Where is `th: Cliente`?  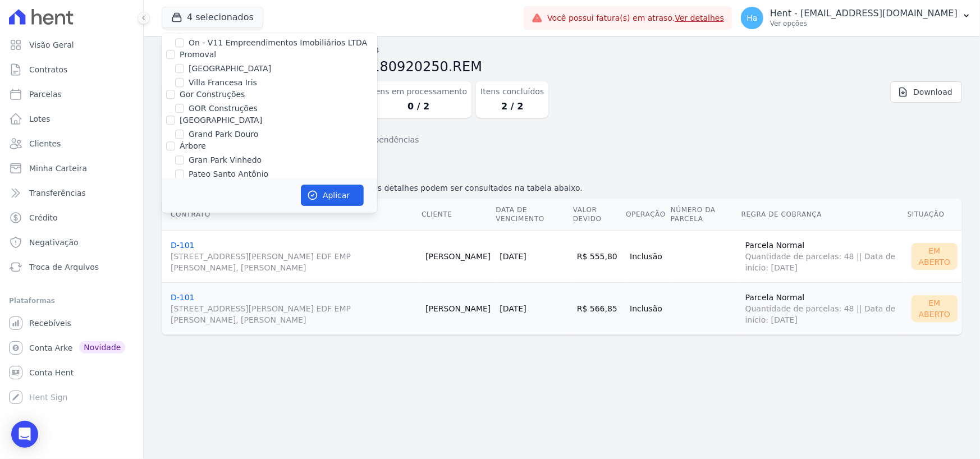 th: Cliente is located at coordinates (458, 215).